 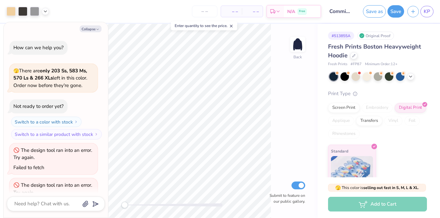 I want to click on strong: only 203 Ss, 583 Ms, 570 Ls & 266 XLs, so click(x=50, y=74).